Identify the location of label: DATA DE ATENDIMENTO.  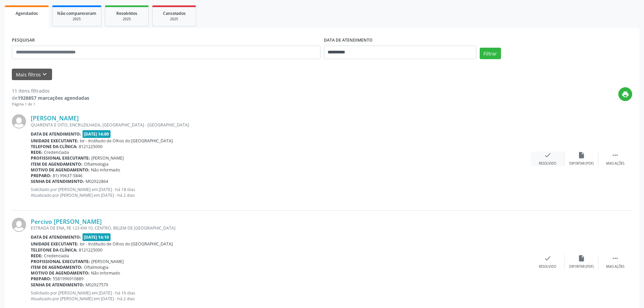
(348, 40).